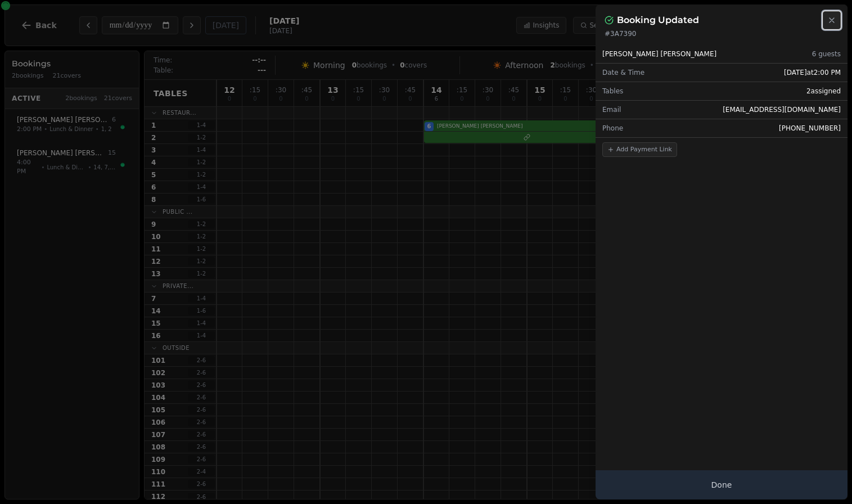  What do you see at coordinates (658, 20) in the screenshot?
I see `h2: Booking Updated` at bounding box center [658, 20].